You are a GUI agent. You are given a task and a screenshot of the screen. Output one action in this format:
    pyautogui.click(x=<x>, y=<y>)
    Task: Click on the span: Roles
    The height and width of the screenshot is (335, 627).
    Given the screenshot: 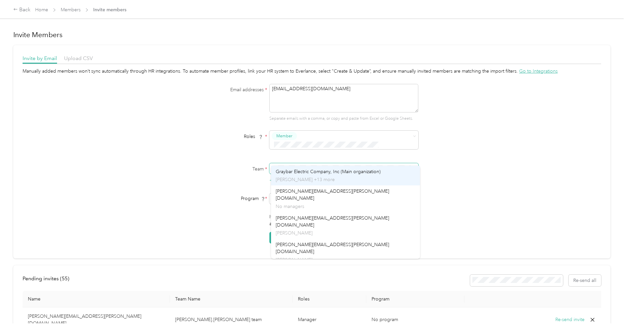 What is the action you would take?
    pyautogui.click(x=253, y=136)
    